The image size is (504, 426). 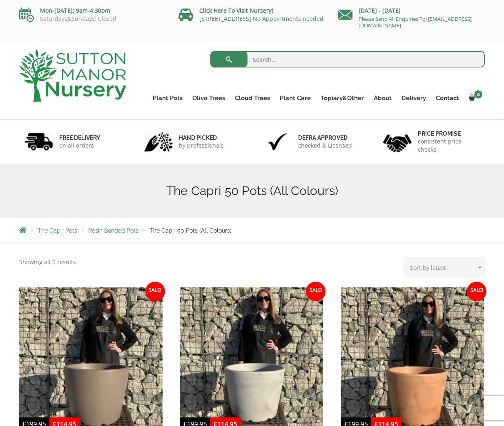 What do you see at coordinates (449, 134) in the screenshot?
I see `h6: Price promise` at bounding box center [449, 134].